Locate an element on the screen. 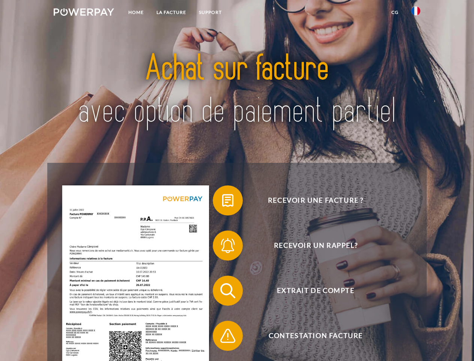  a: Contestation Facture is located at coordinates (311, 335).